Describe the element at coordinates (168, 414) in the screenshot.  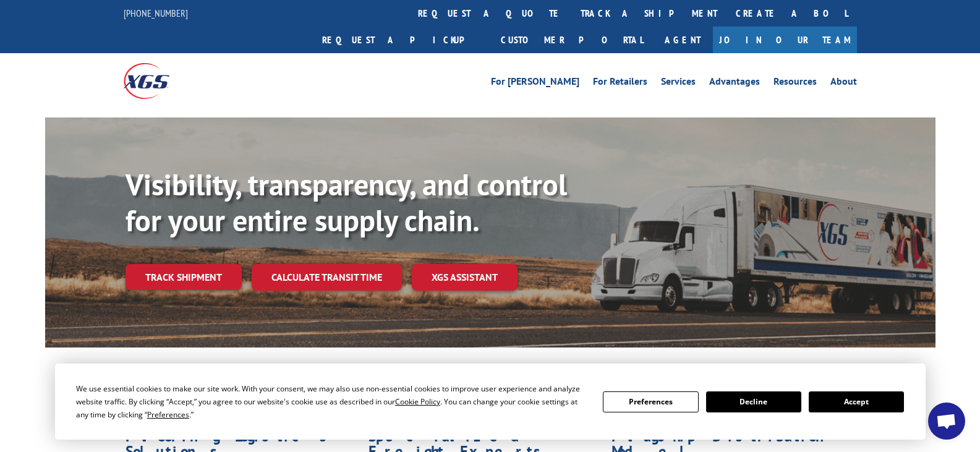
I see `span: Preferences` at that location.